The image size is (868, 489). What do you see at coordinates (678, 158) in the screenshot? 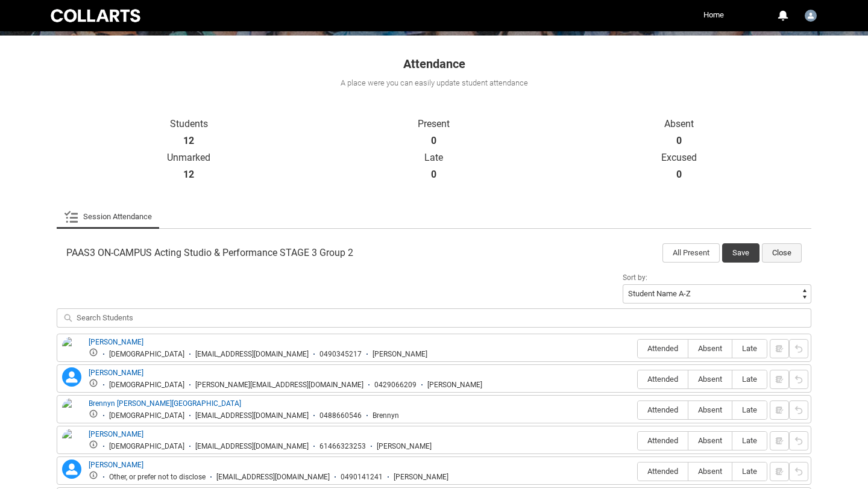
I see `p: Excused` at bounding box center [678, 158].